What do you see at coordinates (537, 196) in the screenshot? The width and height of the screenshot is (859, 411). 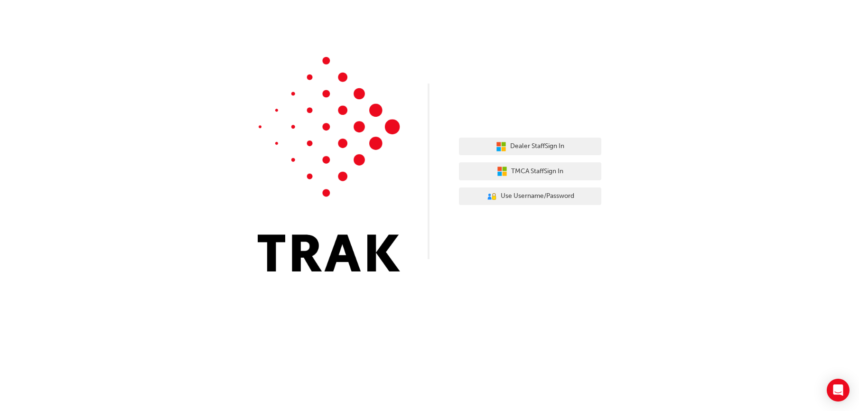 I see `span: Use Username/Password` at bounding box center [537, 196].